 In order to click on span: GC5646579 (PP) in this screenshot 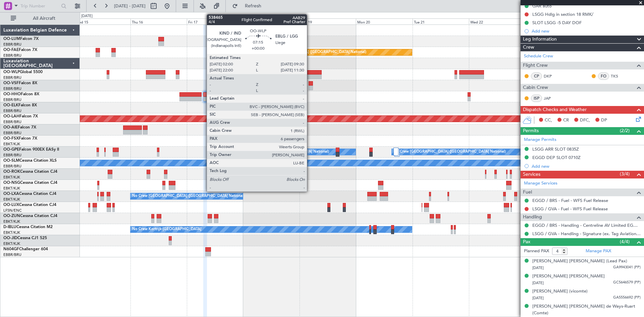, I will do `click(627, 283)`.